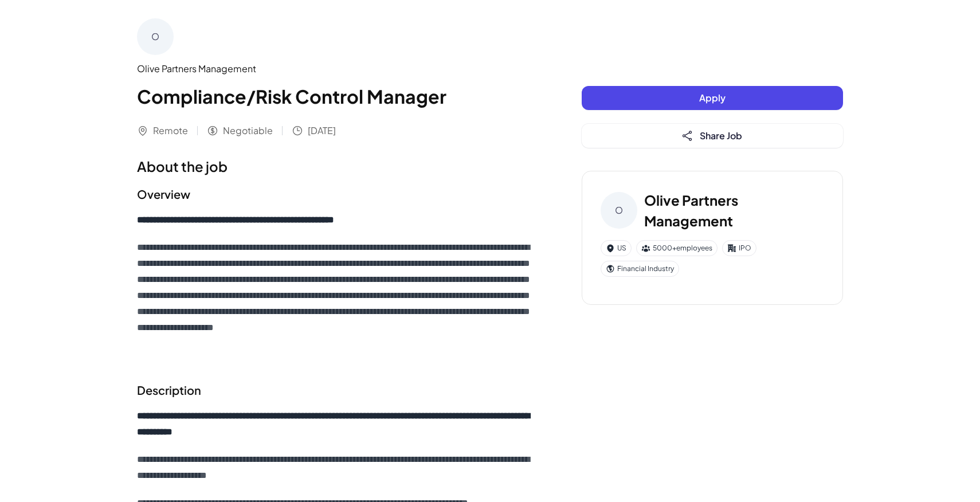 The width and height of the screenshot is (980, 502). Describe the element at coordinates (336, 390) in the screenshot. I see `h2: Description` at that location.